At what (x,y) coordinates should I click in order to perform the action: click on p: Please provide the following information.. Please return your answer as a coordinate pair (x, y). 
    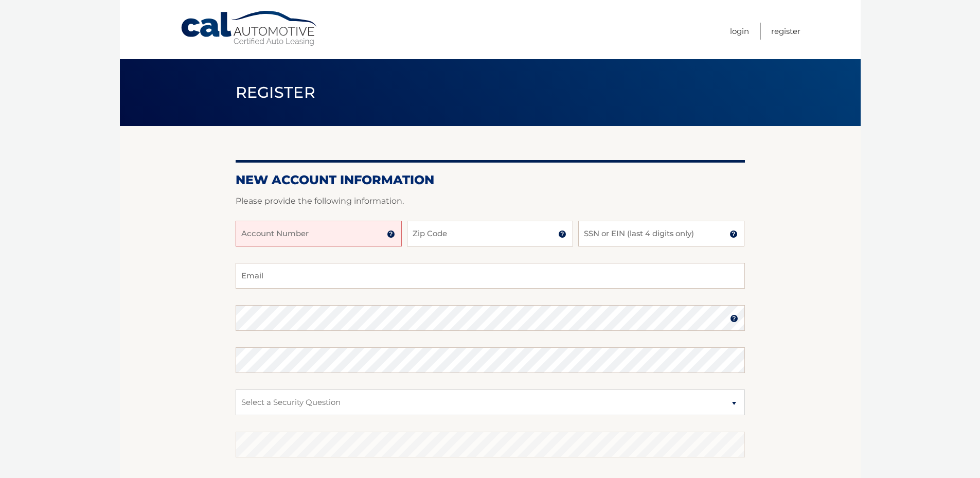
    Looking at the image, I should click on (490, 201).